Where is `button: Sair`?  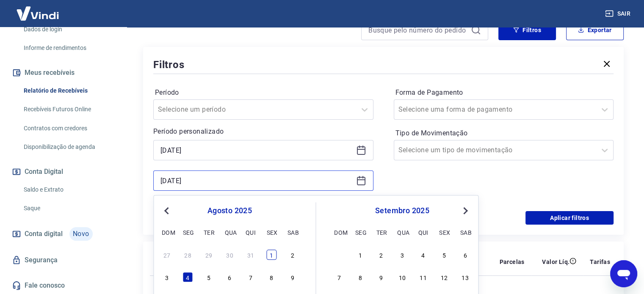 button: Sair is located at coordinates (618, 14).